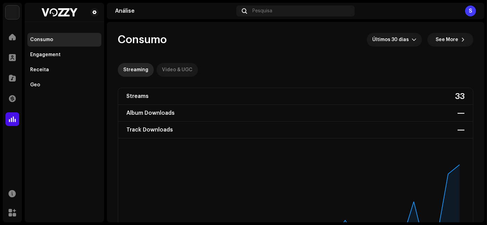  What do you see at coordinates (39, 70) in the screenshot?
I see `div: Receita` at bounding box center [39, 70].